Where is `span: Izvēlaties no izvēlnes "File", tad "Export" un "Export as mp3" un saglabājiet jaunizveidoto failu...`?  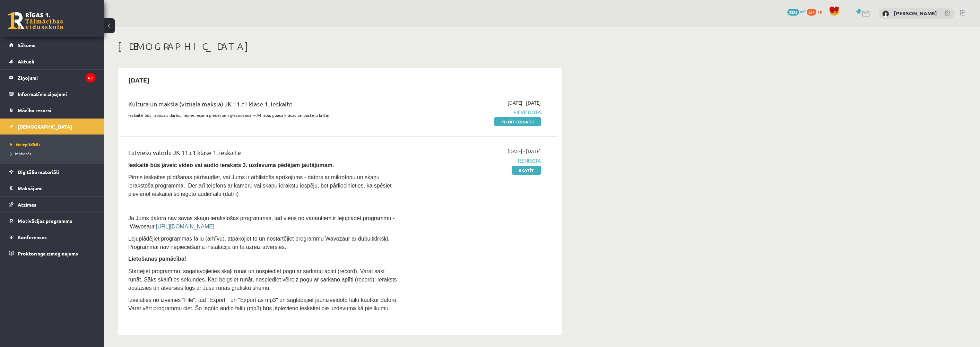 span: Izvēlaties no izvēlnes "File", tad "Export" un "Export as mp3" un saglabājiet jaunizveidoto failu... is located at coordinates (263, 304).